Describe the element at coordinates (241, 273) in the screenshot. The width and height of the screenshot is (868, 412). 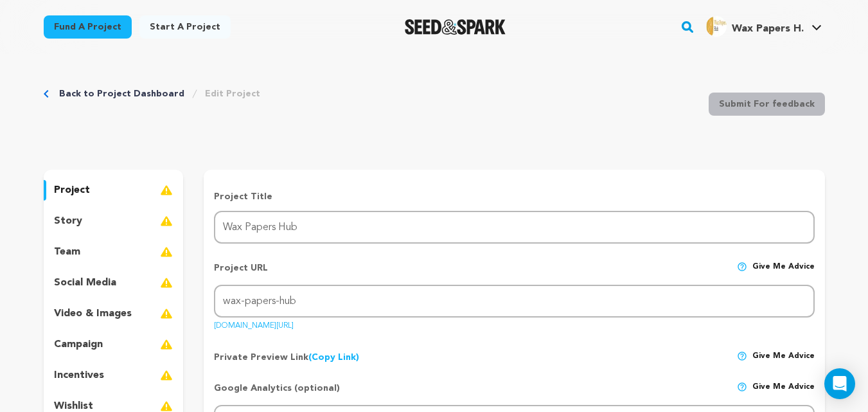
I see `p: Project URL` at that location.